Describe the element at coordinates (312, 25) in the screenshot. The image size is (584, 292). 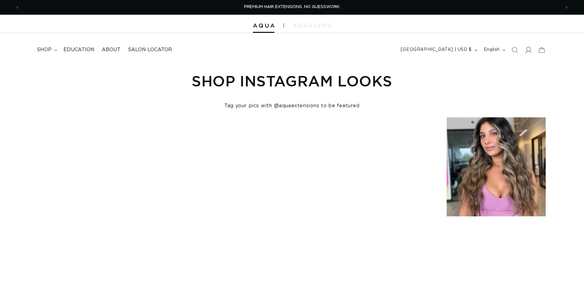
I see `img: aqualyna.com` at that location.